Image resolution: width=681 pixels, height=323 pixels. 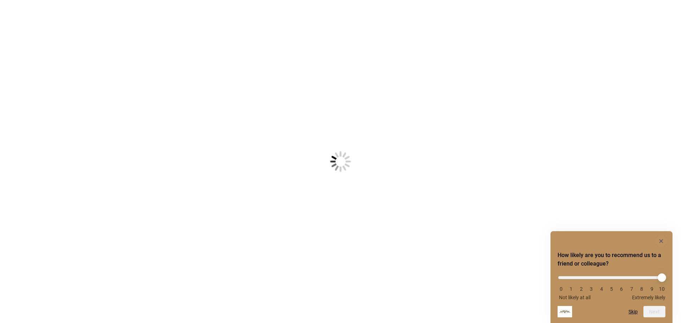 What do you see at coordinates (632, 289) in the screenshot?
I see `li: 7` at bounding box center [632, 289].